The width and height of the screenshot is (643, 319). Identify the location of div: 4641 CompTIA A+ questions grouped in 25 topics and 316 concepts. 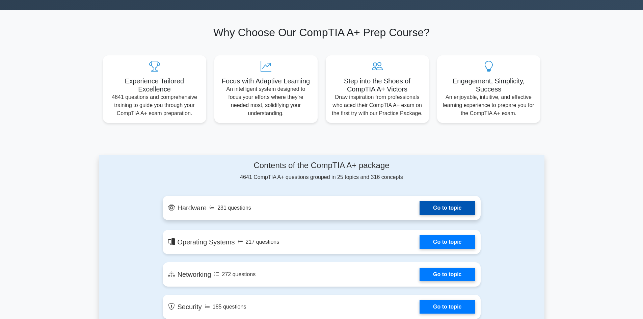
(322, 171).